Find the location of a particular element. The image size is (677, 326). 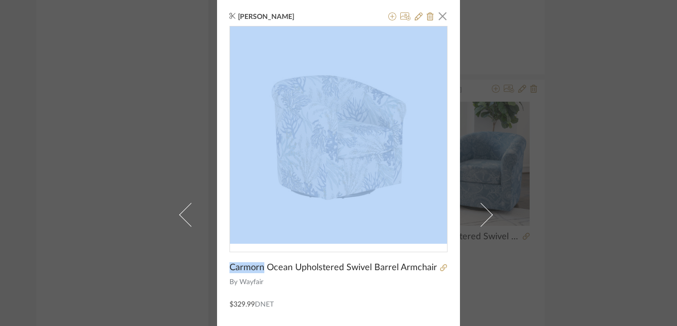

button: Close is located at coordinates (443, 16).